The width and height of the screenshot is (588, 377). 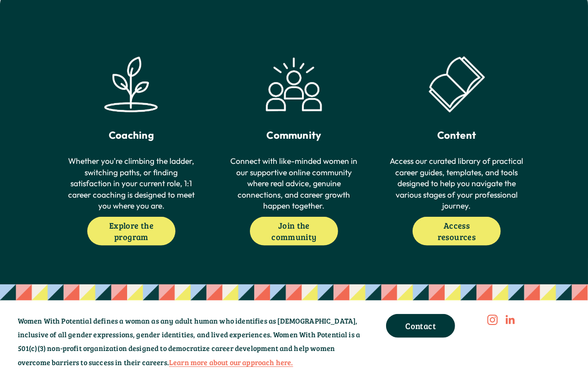 I want to click on a: Join the community, so click(x=293, y=231).